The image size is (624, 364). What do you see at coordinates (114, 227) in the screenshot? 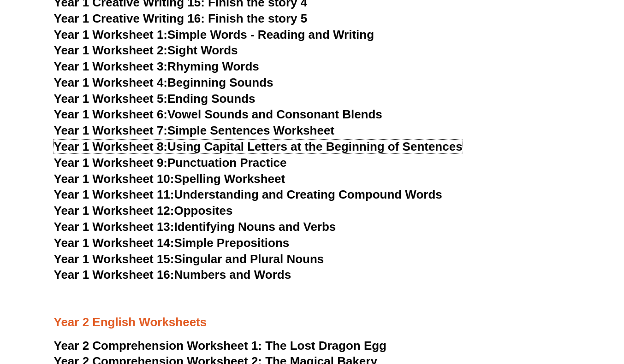
I see `span: Year 1 Worksheet 13:` at bounding box center [114, 227].